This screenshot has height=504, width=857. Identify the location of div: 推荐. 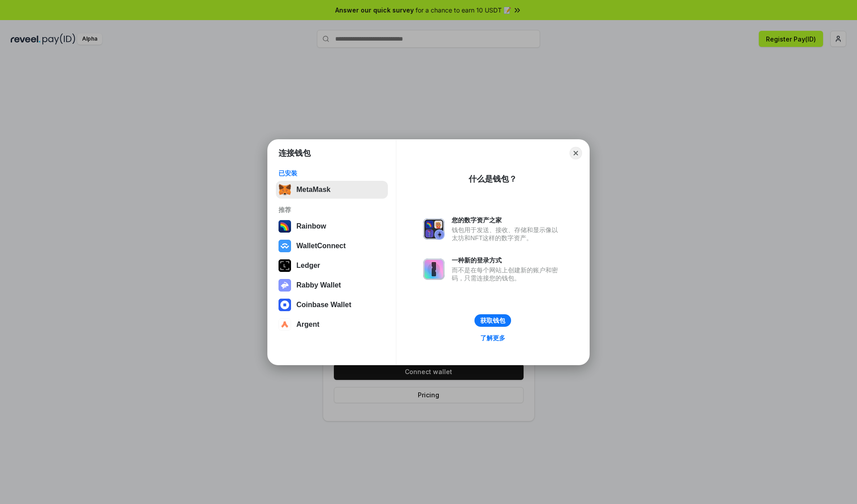
(332, 210).